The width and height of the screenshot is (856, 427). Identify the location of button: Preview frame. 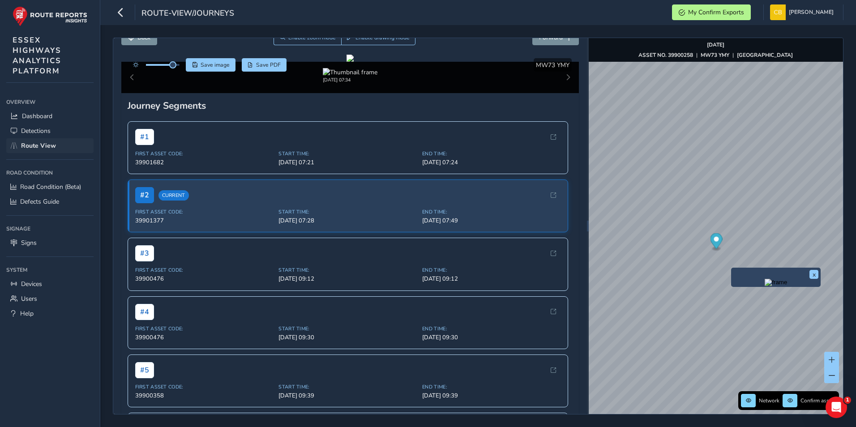
(776, 282).